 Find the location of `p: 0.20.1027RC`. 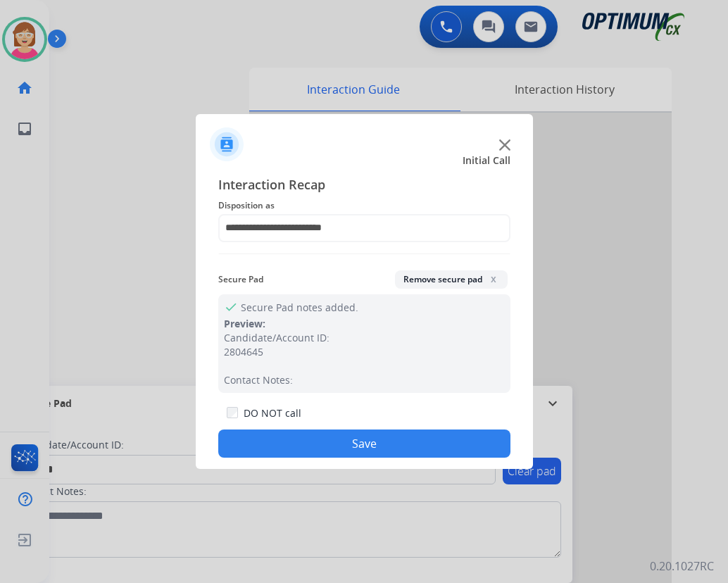

p: 0.20.1027RC is located at coordinates (681, 566).